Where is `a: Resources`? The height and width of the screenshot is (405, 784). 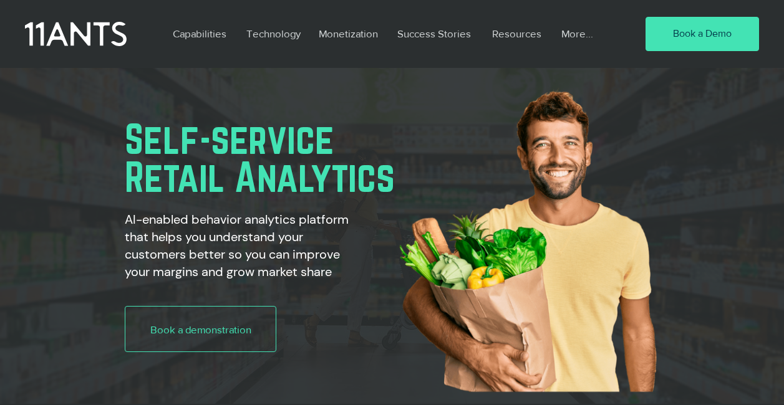
a: Resources is located at coordinates (517, 34).